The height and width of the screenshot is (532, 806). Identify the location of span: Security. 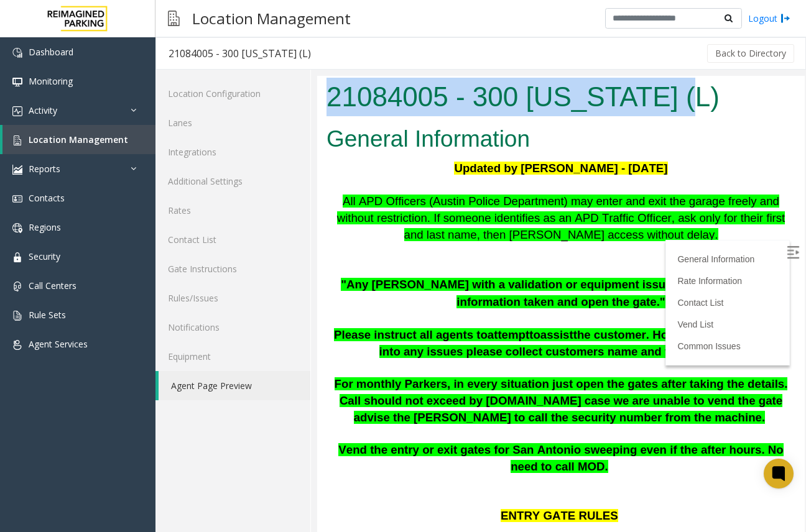
(44, 256).